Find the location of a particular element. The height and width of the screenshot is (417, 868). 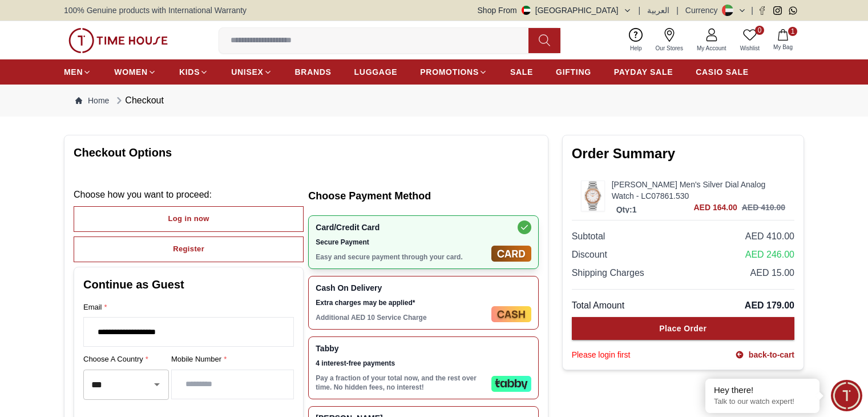

a: Log in now is located at coordinates (188, 219).